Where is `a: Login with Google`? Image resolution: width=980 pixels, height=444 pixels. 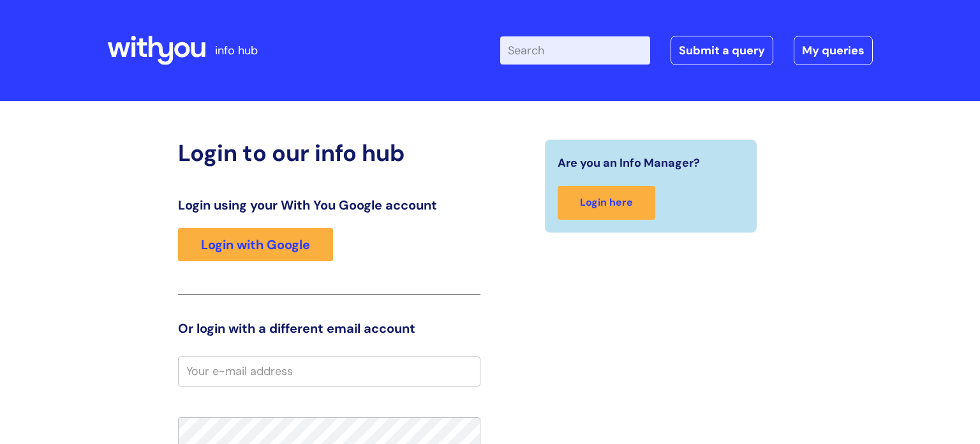
a: Login with Google is located at coordinates (255, 245).